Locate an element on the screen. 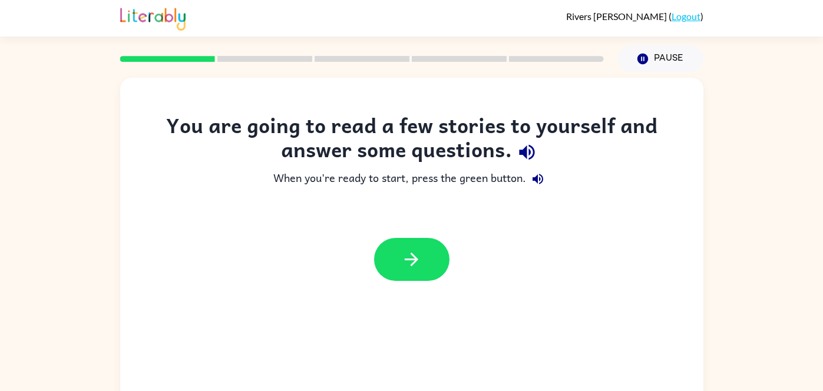  img: Literably is located at coordinates (153, 18).